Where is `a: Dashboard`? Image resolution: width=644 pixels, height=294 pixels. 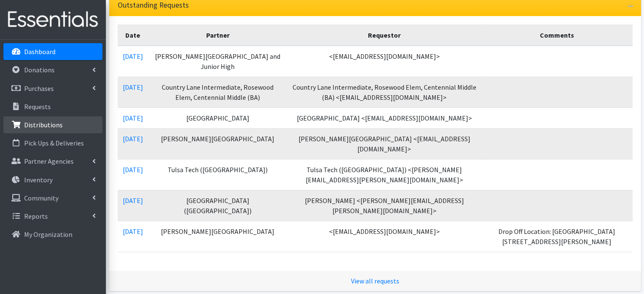
a: Dashboard is located at coordinates (53, 52).